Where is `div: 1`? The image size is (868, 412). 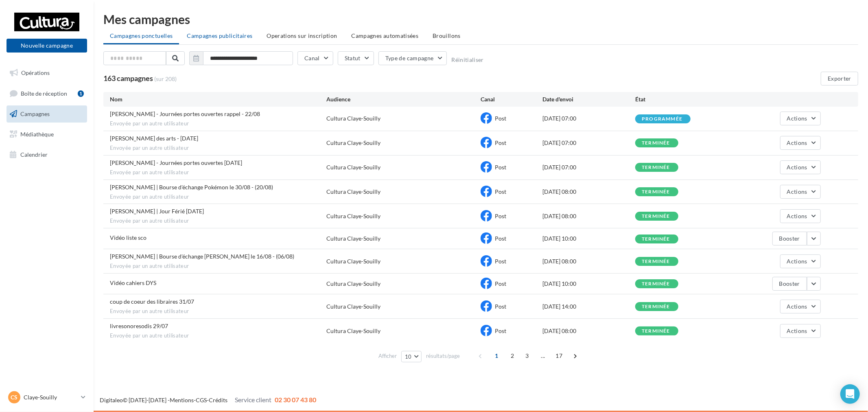 div: 1 is located at coordinates (80, 94).